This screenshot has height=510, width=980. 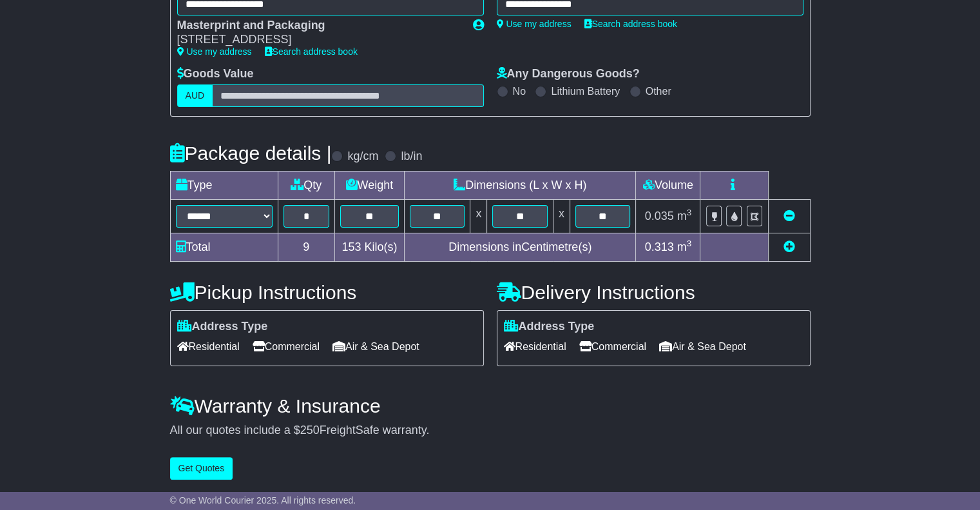 I want to click on td: Dimensions in Centimetre(s), so click(x=520, y=247).